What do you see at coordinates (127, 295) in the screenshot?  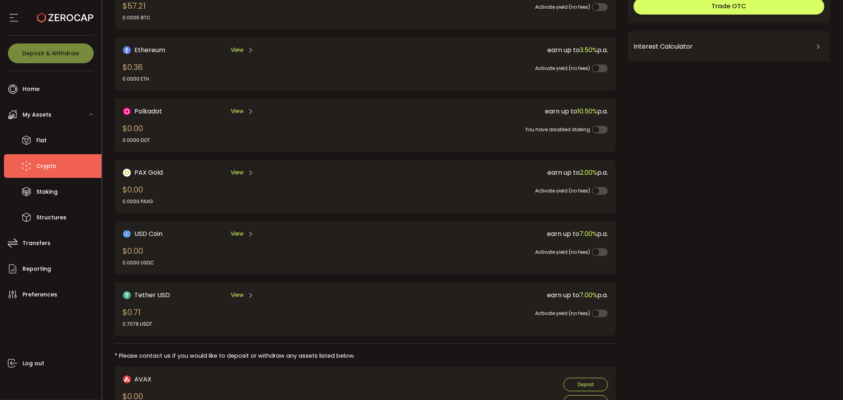 I see `img: Tether USD` at bounding box center [127, 295].